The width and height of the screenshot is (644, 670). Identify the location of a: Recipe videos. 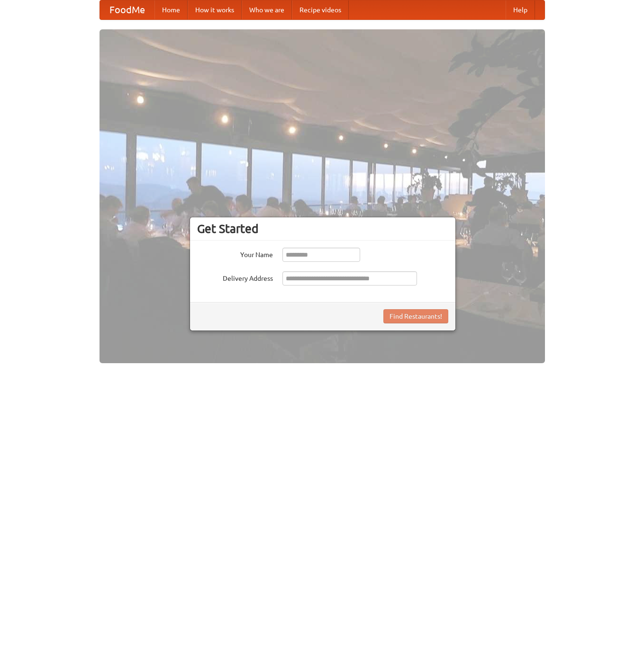
(321, 10).